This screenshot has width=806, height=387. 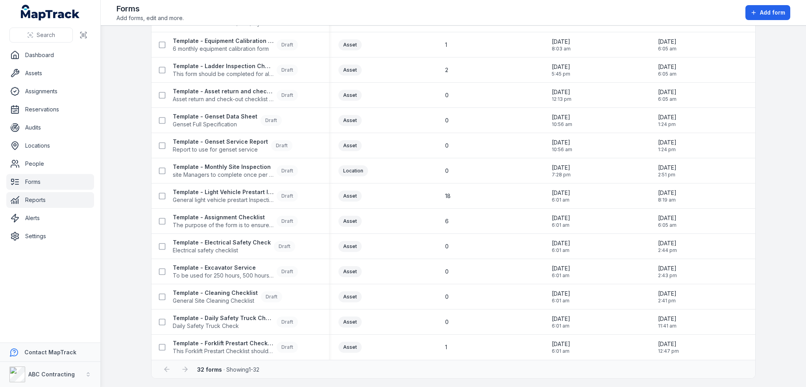 What do you see at coordinates (669, 347) in the screenshot?
I see `time: 04/08/2025, 12:47:04 pm` at bounding box center [669, 347].